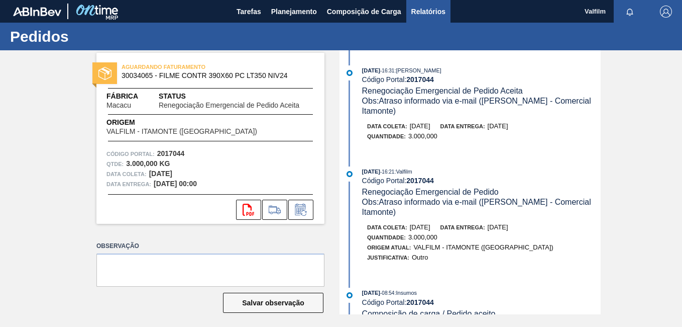  Describe the element at coordinates (429, 313) in the screenshot. I see `span: Composicão de carga / Pedido aceito` at that location.